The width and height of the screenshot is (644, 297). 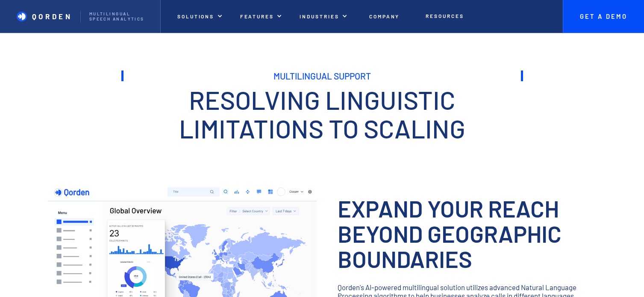 What do you see at coordinates (385, 16) in the screenshot?
I see `p: Company` at bounding box center [385, 16].